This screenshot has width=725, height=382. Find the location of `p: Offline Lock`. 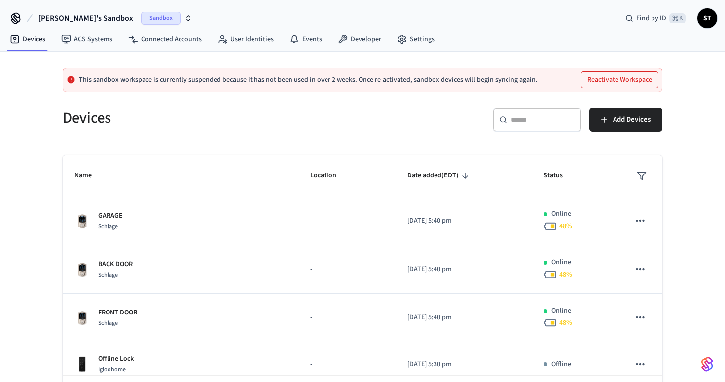

p: Offline Lock is located at coordinates (116, 359).